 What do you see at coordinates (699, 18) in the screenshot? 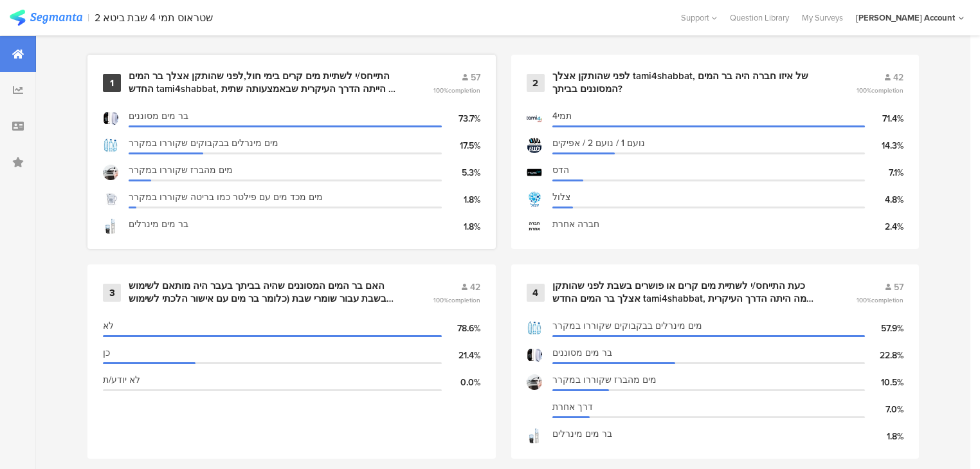
I see `div: Support` at bounding box center [699, 18].